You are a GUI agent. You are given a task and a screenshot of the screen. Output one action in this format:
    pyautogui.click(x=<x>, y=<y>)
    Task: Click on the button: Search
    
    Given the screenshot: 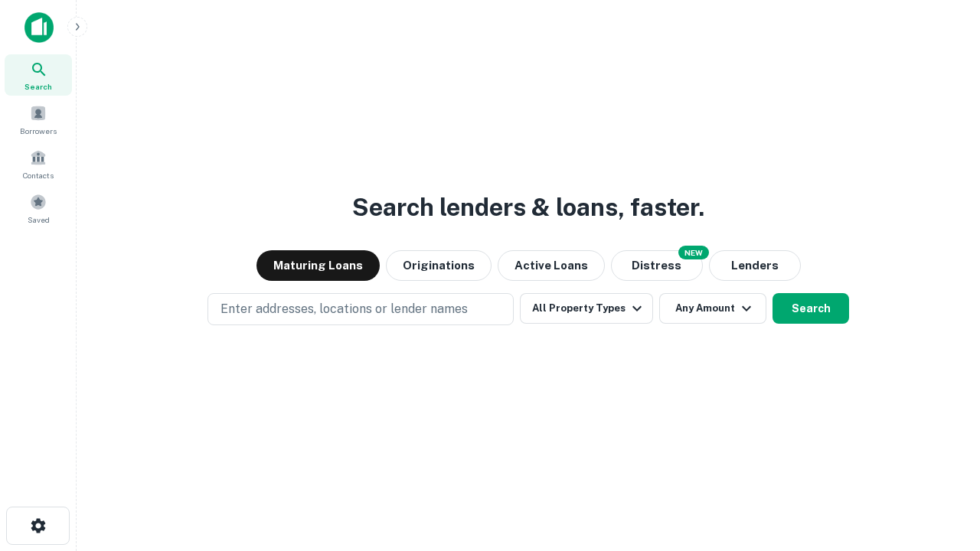 What is the action you would take?
    pyautogui.click(x=811, y=308)
    